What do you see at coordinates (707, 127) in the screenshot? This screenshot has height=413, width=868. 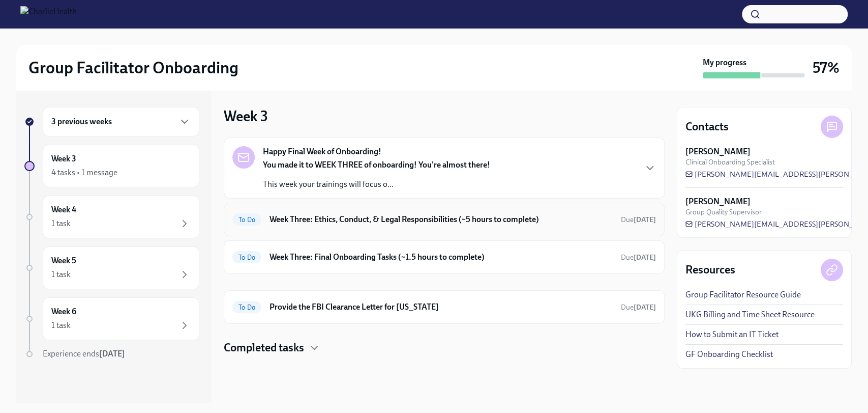 I see `h4: Contacts` at bounding box center [707, 127].